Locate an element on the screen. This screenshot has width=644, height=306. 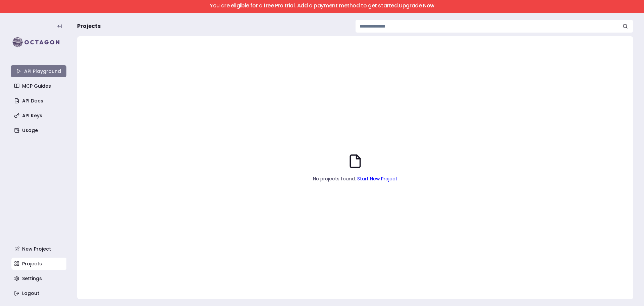
a: Usage is located at coordinates (39, 130).